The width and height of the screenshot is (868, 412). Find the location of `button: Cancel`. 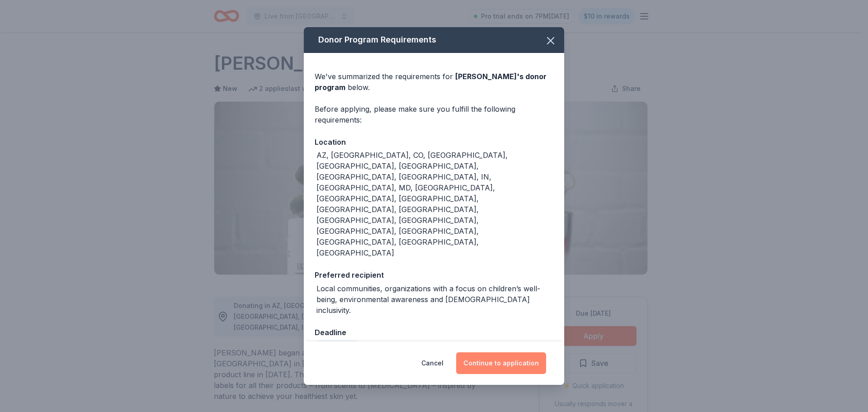

button: Cancel is located at coordinates (433, 363).